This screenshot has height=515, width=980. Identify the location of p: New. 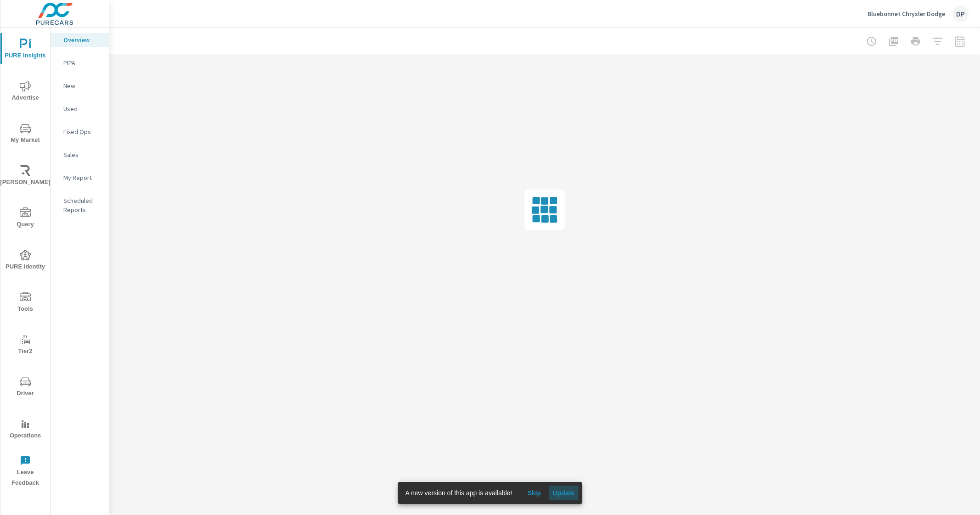
(82, 86).